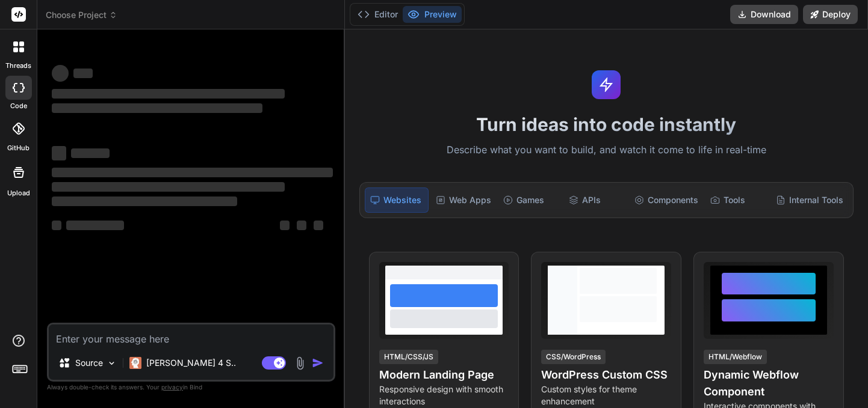 This screenshot has width=868, height=408. Describe the element at coordinates (463, 200) in the screenshot. I see `div: Web Apps` at that location.